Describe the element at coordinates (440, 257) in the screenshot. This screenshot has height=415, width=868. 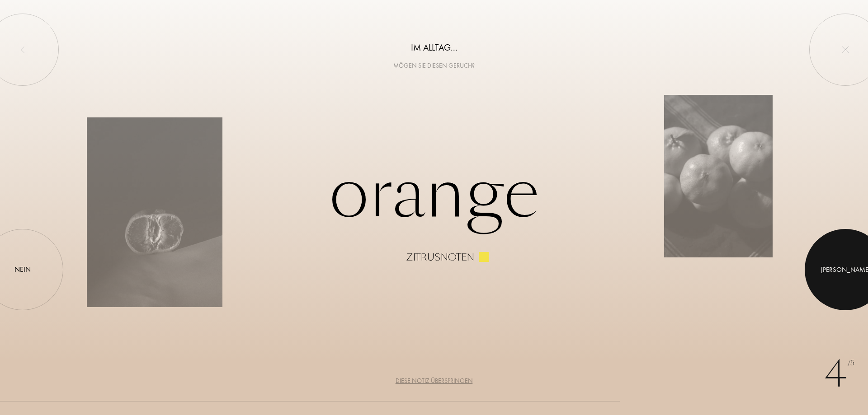
I see `div: Zitrusnoten` at that location.